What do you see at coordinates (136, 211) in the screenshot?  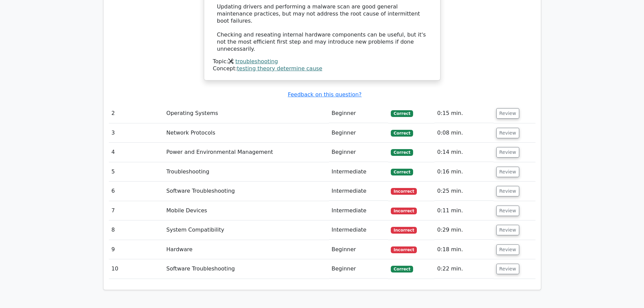 I see `td: 7` at bounding box center [136, 211].